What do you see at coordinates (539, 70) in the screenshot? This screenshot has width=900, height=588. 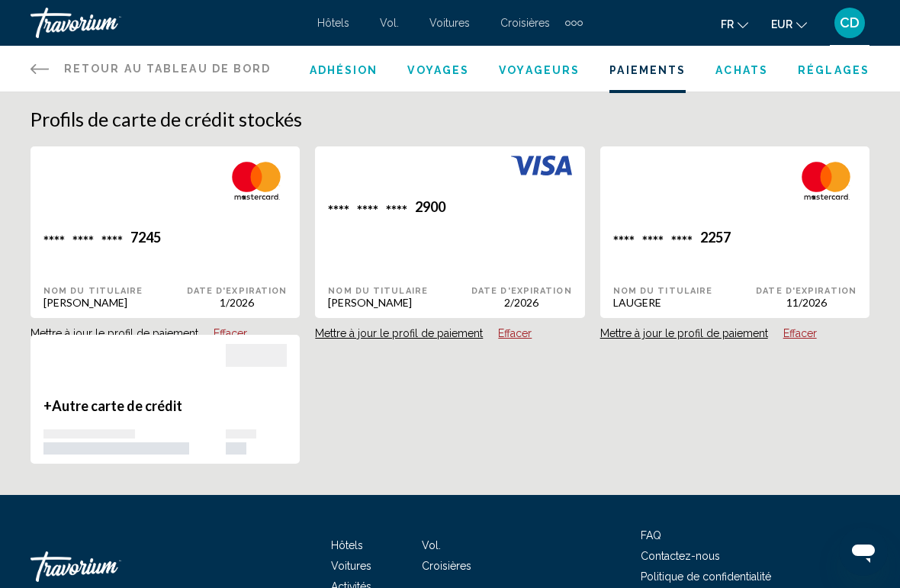 I see `a: Voyageurs` at bounding box center [539, 70].